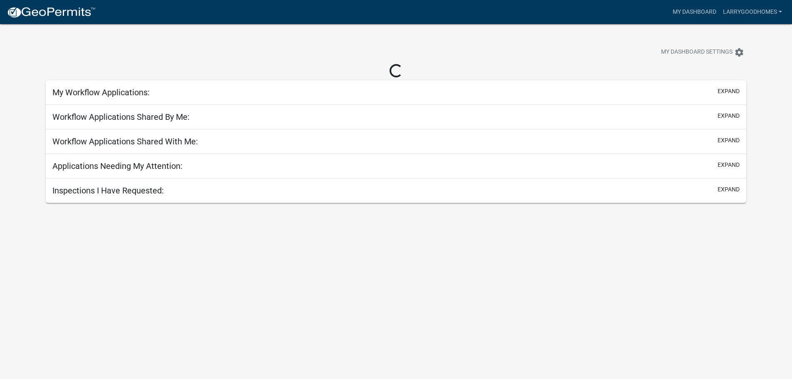  What do you see at coordinates (121, 117) in the screenshot?
I see `h5: Workflow Applications Shared By Me:` at bounding box center [121, 117].